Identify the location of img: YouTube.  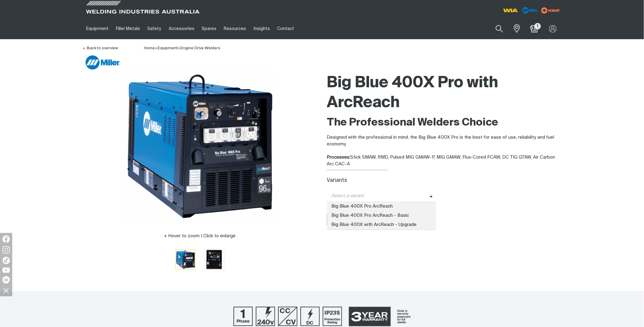
(6, 270).